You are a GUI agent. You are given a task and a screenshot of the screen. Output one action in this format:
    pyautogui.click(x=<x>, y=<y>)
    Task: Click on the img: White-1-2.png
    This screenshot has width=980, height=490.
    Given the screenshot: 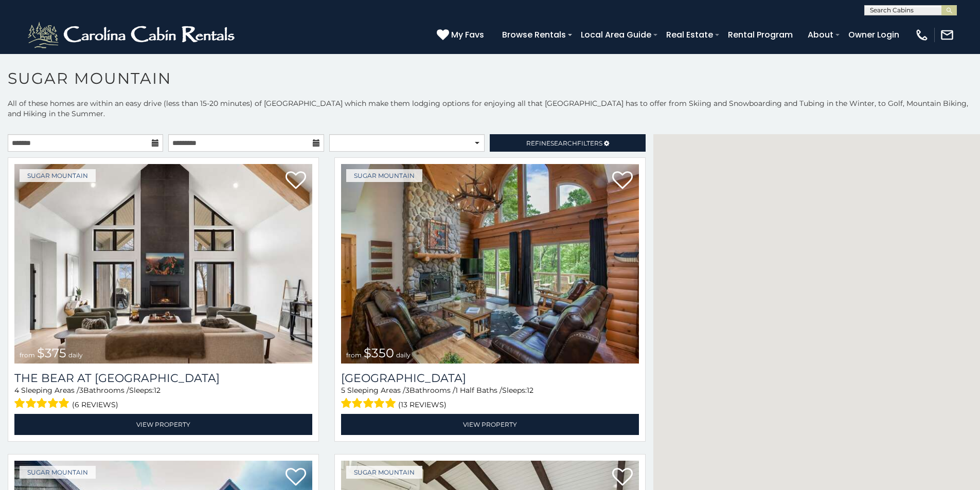 What is the action you would take?
    pyautogui.click(x=132, y=35)
    